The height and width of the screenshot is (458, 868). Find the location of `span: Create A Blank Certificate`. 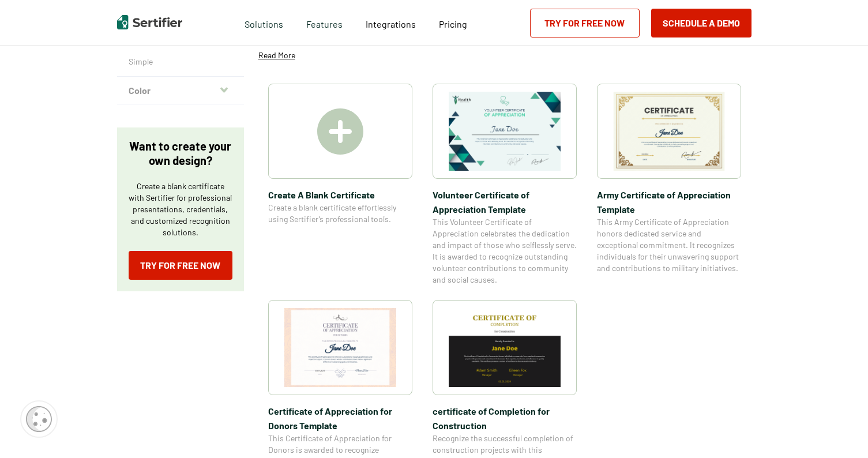

span: Create A Blank Certificate is located at coordinates (340, 195).